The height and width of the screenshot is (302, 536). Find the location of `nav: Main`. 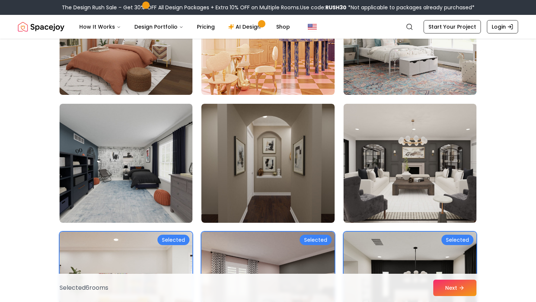

nav: Main is located at coordinates (185, 27).